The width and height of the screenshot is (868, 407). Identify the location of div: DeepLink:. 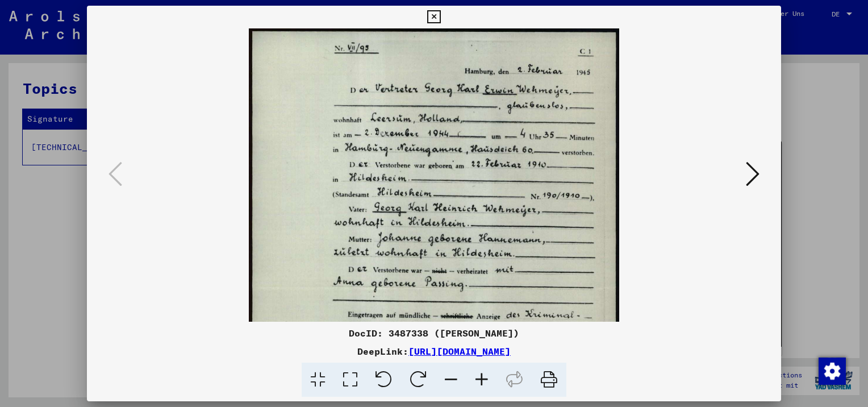
(434, 351).